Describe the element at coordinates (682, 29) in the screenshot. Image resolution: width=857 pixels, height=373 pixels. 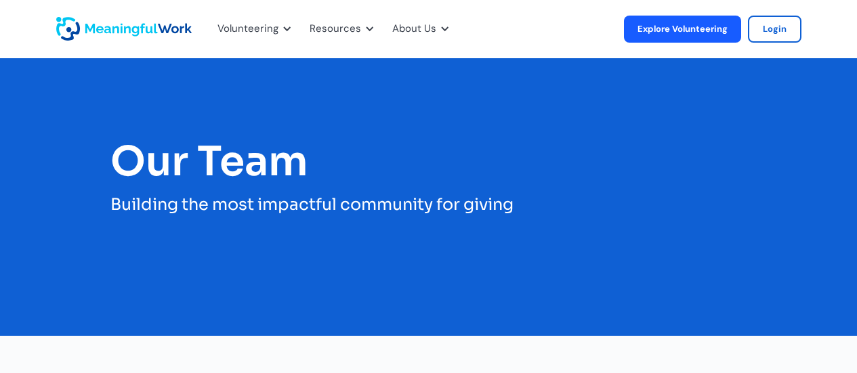
I see `a: Explore Volunteering` at that location.